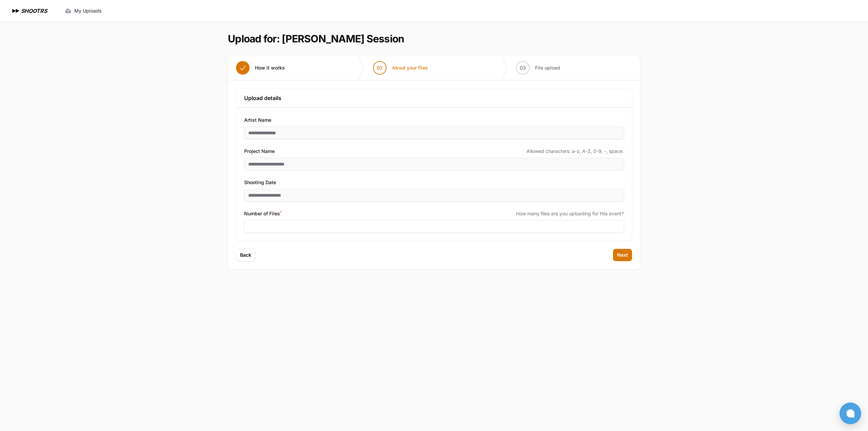 Image resolution: width=868 pixels, height=431 pixels. Describe the element at coordinates (263, 214) in the screenshot. I see `span: Number of Files` at that location.